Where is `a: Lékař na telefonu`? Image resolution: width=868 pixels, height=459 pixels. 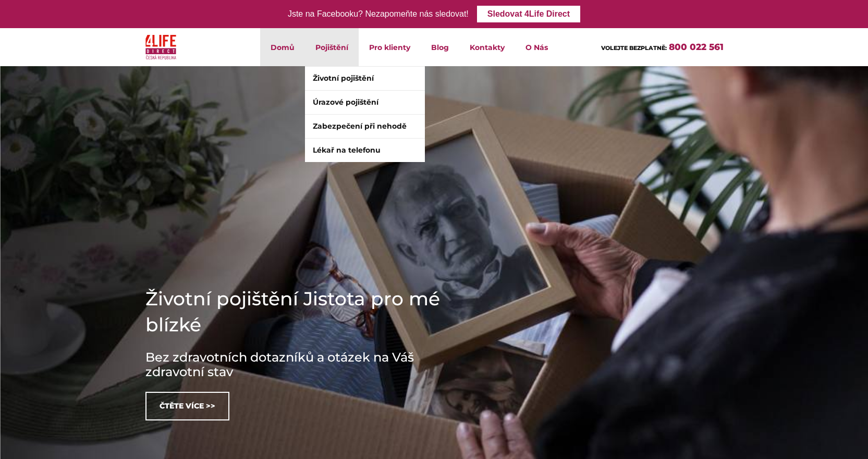
a: Lékař na telefonu is located at coordinates (365, 150).